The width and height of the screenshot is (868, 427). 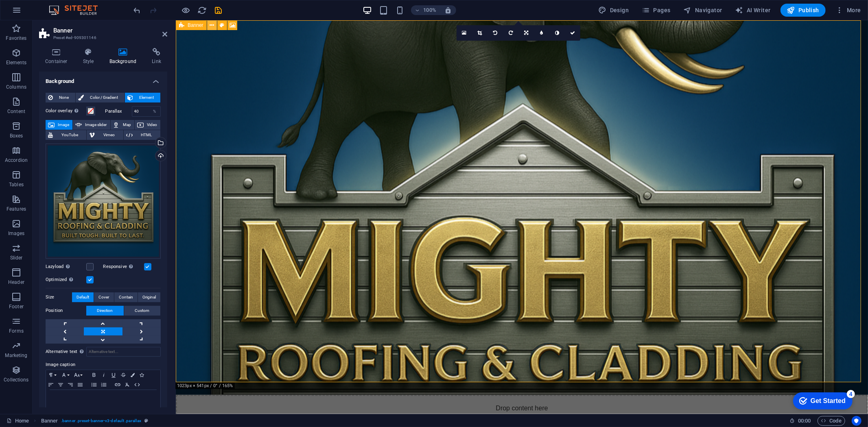 What do you see at coordinates (83, 298) in the screenshot?
I see `button: Default` at bounding box center [83, 298].